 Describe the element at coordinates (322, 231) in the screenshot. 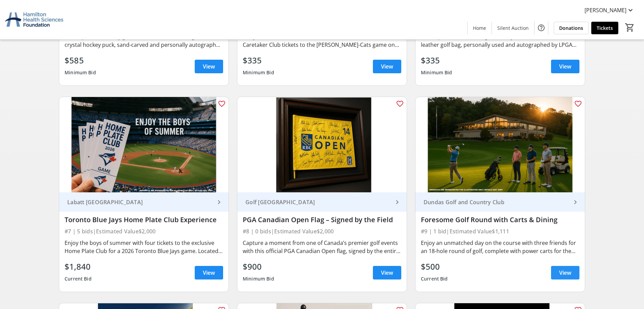

I see `div: #8 | 0 bids | Estimated Value $2,000` at that location.